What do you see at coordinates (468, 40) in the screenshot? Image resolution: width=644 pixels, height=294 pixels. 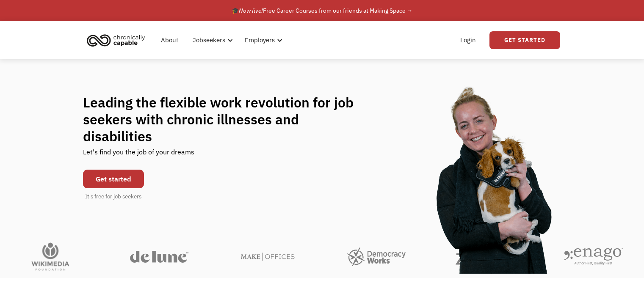 I see `a: Login` at bounding box center [468, 40].